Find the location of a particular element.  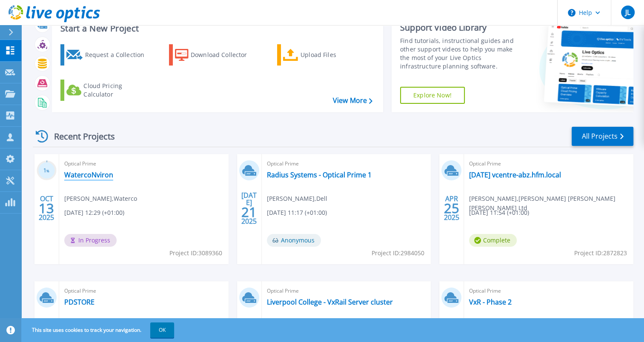

span: Project ID: 2984050 is located at coordinates (398, 253).